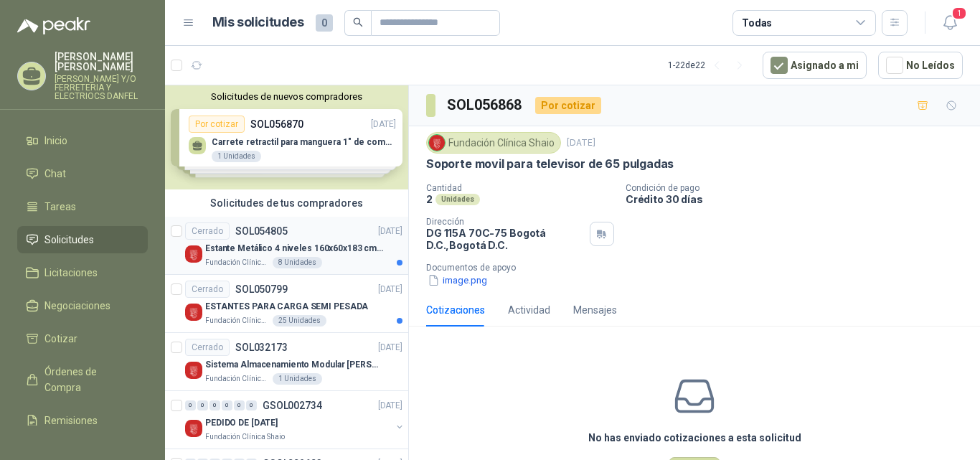 The height and width of the screenshot is (460, 980). What do you see at coordinates (297, 263) in the screenshot?
I see `div: 8 Unidades` at bounding box center [297, 263].